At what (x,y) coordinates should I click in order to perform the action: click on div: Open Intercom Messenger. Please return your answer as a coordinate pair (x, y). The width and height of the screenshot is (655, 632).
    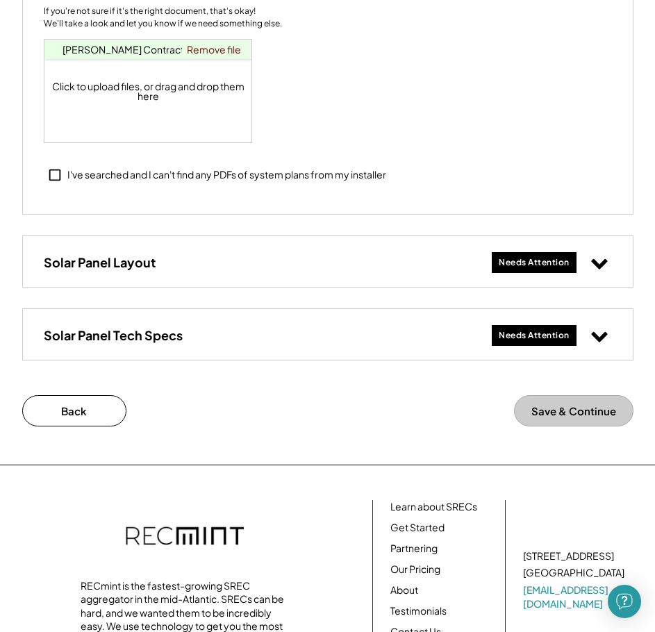
    Looking at the image, I should click on (624, 601).